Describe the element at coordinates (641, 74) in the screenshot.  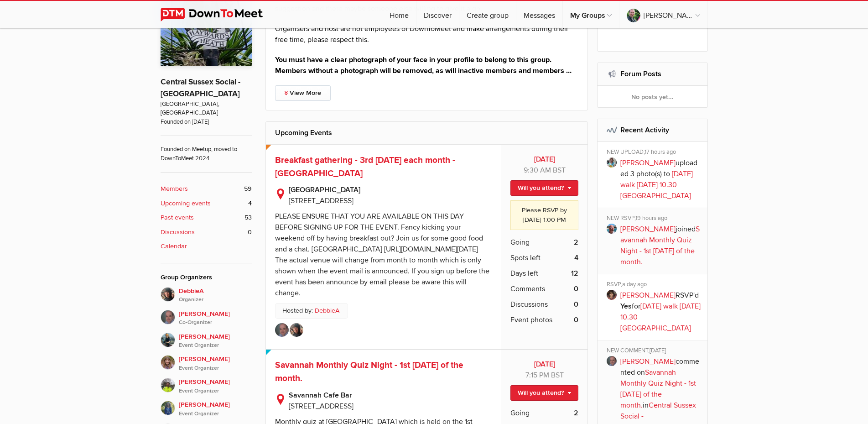
I see `a: Forum Posts` at that location.